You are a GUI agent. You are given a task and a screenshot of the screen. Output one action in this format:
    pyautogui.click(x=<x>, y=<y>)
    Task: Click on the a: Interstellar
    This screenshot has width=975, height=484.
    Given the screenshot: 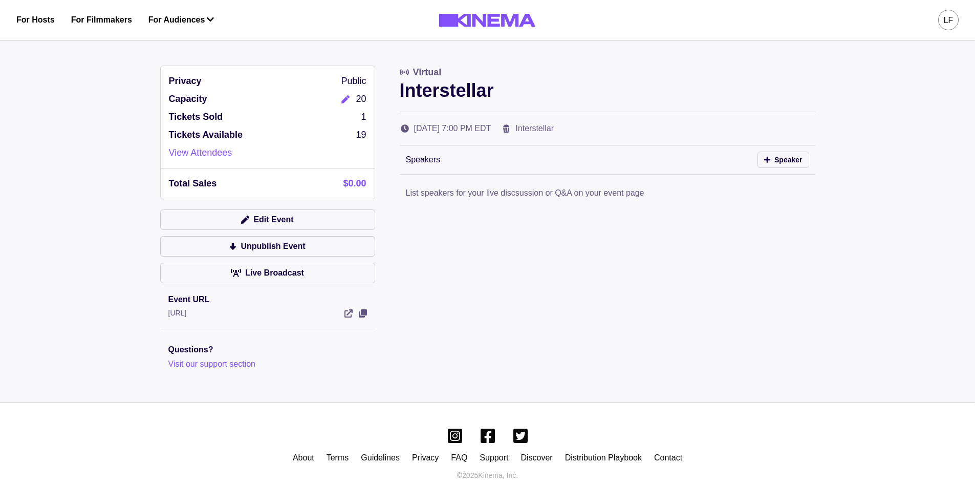 What is the action you would take?
    pyautogui.click(x=534, y=128)
    